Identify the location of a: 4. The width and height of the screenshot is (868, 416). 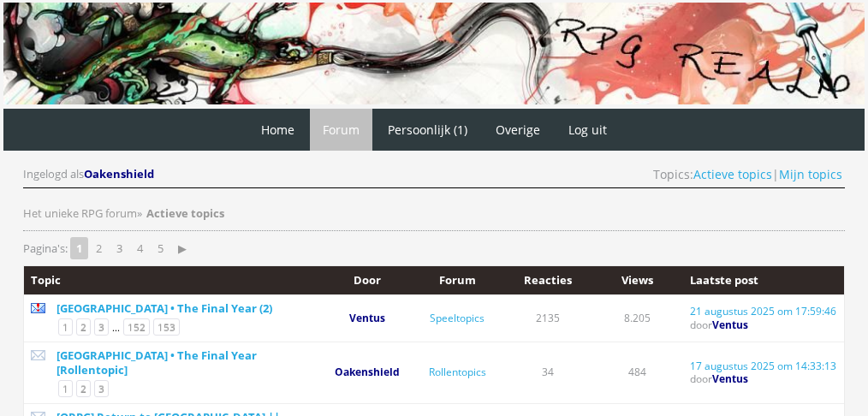
(139, 249).